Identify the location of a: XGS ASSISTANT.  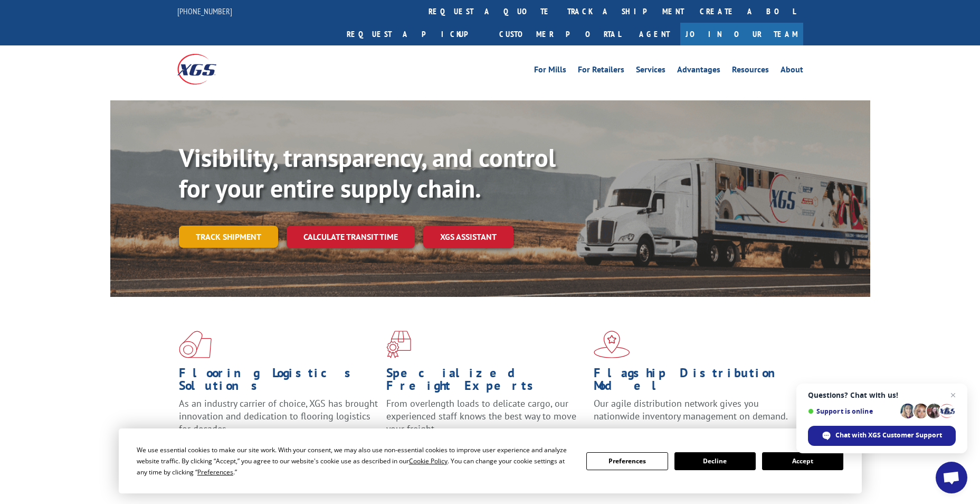
(468, 236).